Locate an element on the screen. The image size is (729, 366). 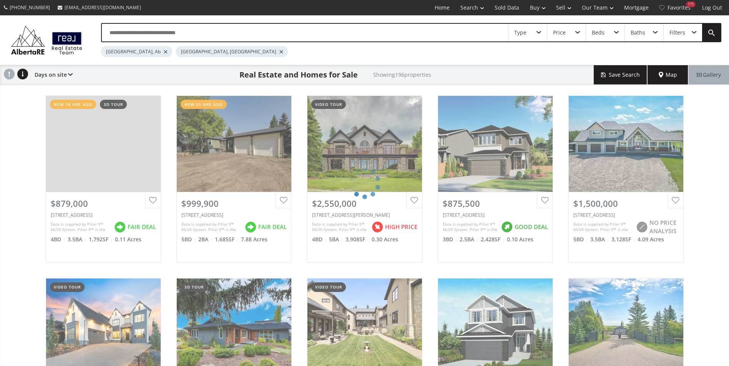
div: Days on site is located at coordinates (51, 75).